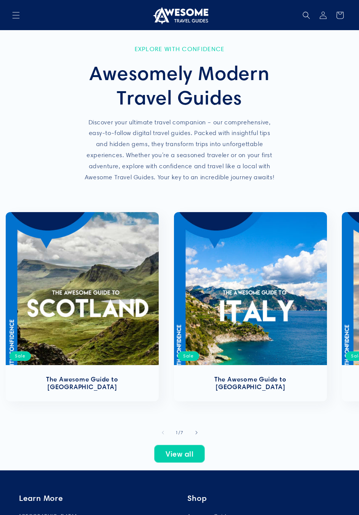 This screenshot has width=359, height=515. What do you see at coordinates (179, 453) in the screenshot?
I see `a: View all products in the Awesome Guides collection` at bounding box center [179, 453].